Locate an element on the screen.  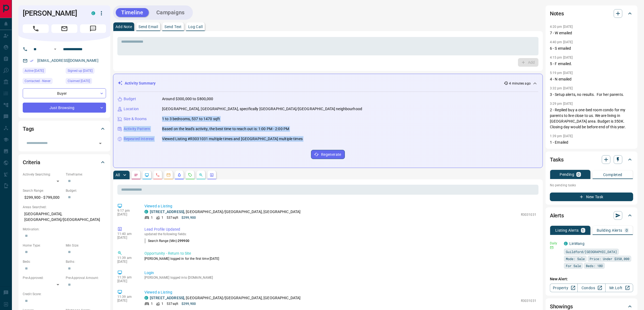
div: Criteria is located at coordinates (65, 162).